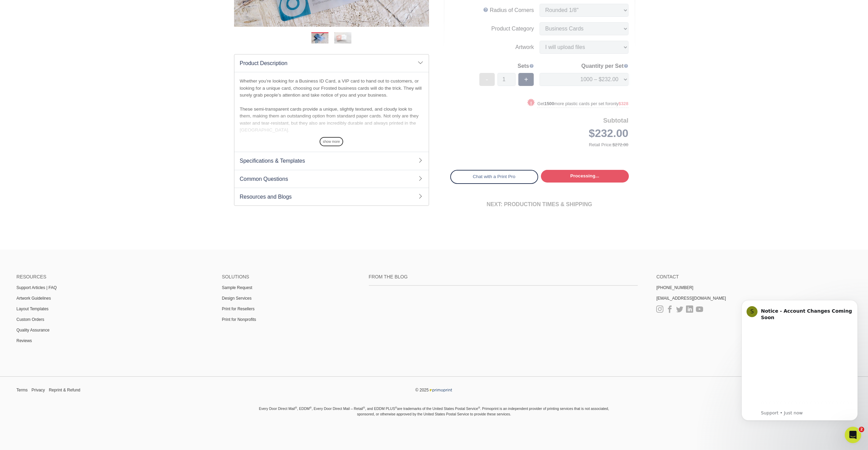 The image size is (868, 450). What do you see at coordinates (237, 288) in the screenshot?
I see `a: Sample Request` at bounding box center [237, 288].